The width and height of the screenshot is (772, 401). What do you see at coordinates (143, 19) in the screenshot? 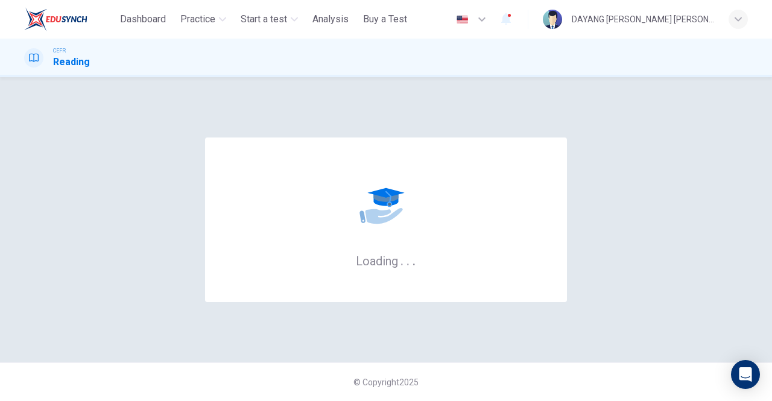
I see `a: Dashboard` at bounding box center [143, 19].